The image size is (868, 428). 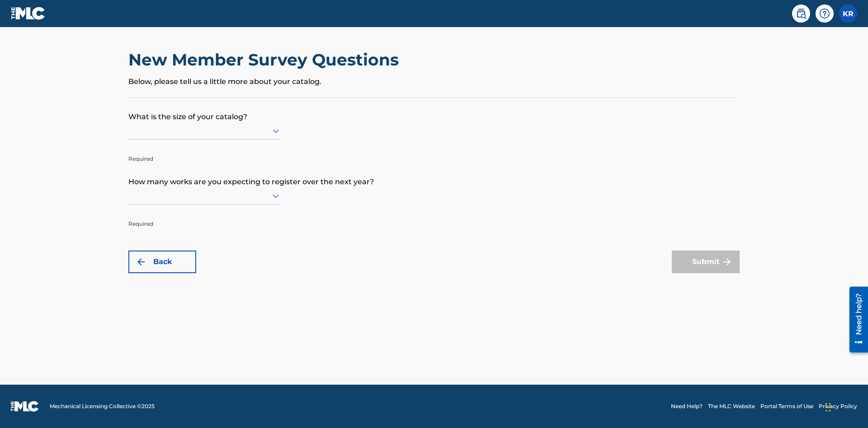 I want to click on div: Chat Widget, so click(x=846, y=406).